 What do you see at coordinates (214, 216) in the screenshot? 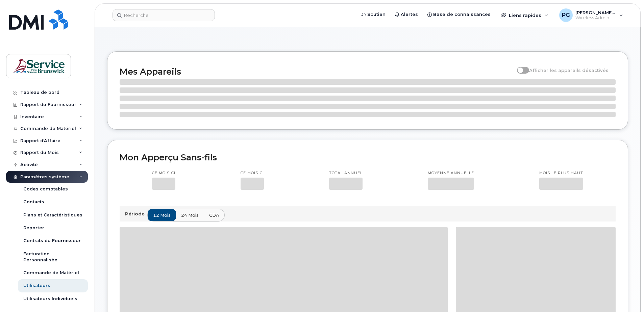
I see `span: CDA` at bounding box center [214, 216].